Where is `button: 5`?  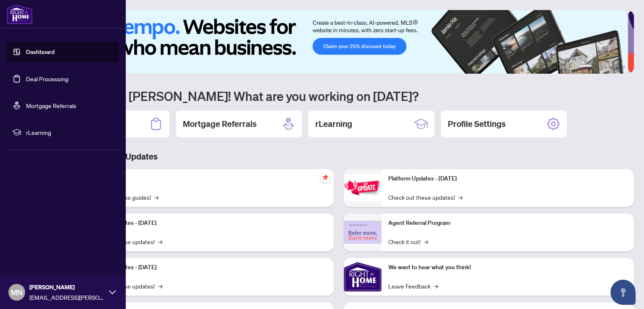
button: 5 is located at coordinates (617, 67).